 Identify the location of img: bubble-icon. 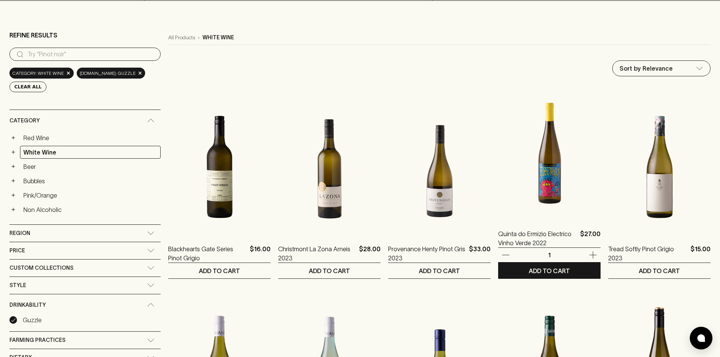
(701, 338).